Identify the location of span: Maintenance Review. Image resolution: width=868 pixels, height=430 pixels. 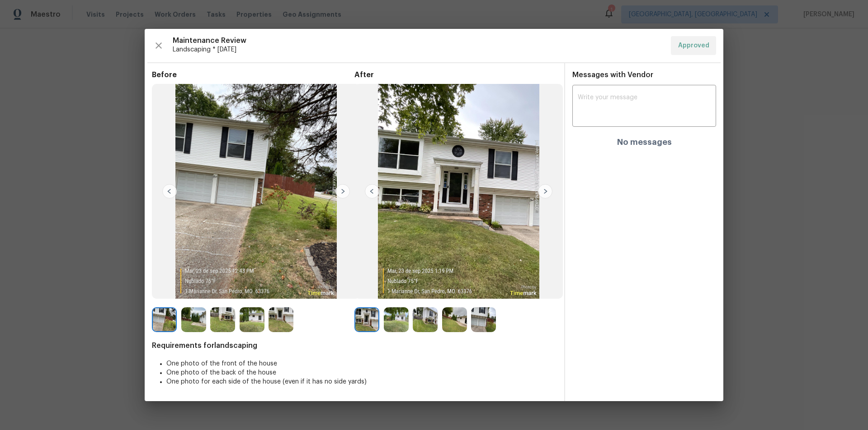
(418, 41).